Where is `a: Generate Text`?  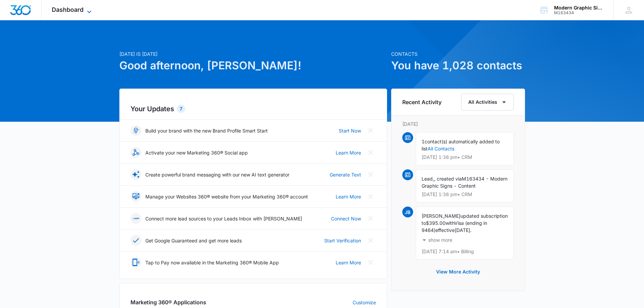 a: Generate Text is located at coordinates (345, 175).